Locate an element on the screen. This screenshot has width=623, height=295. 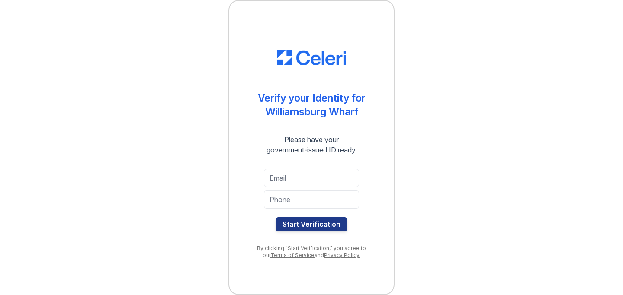
div: Please have your government-issued ID ready. is located at coordinates (311, 145).